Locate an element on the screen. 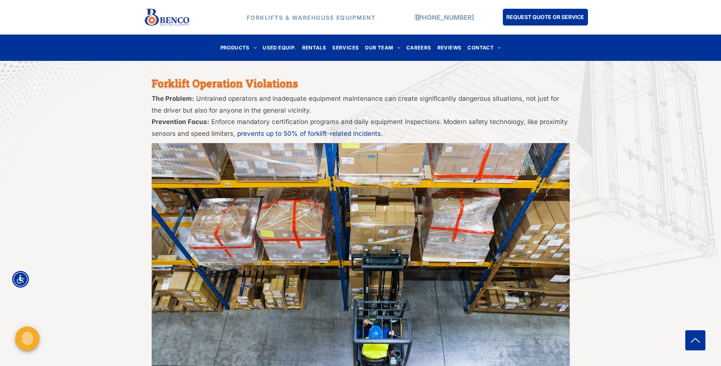  div: Accessibility Menu is located at coordinates (21, 279).